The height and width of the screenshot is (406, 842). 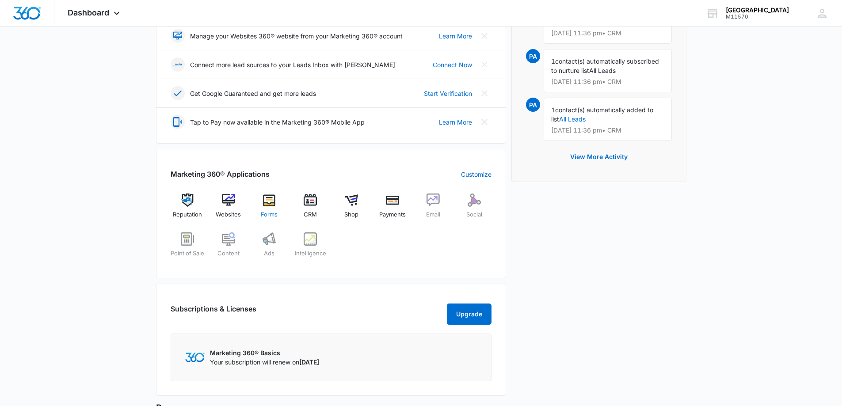 I want to click on button: View More Activity, so click(x=599, y=157).